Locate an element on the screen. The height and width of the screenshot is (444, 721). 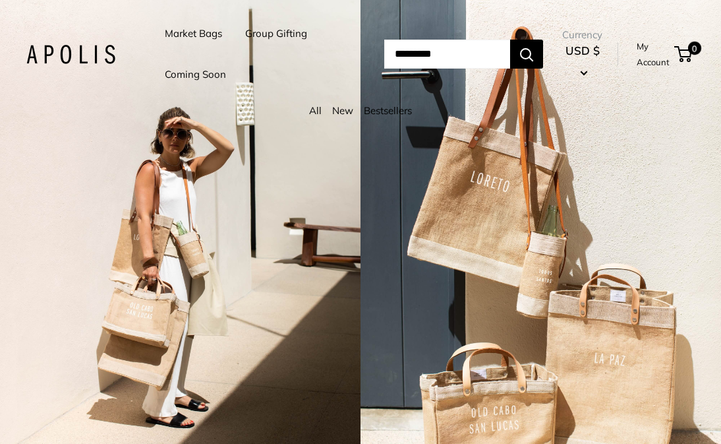
a: Bestsellers is located at coordinates (388, 110).